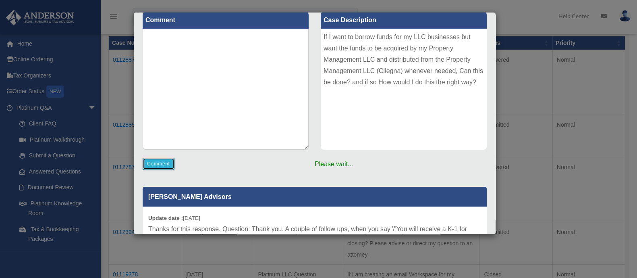  I want to click on button: Comment, so click(158, 164).